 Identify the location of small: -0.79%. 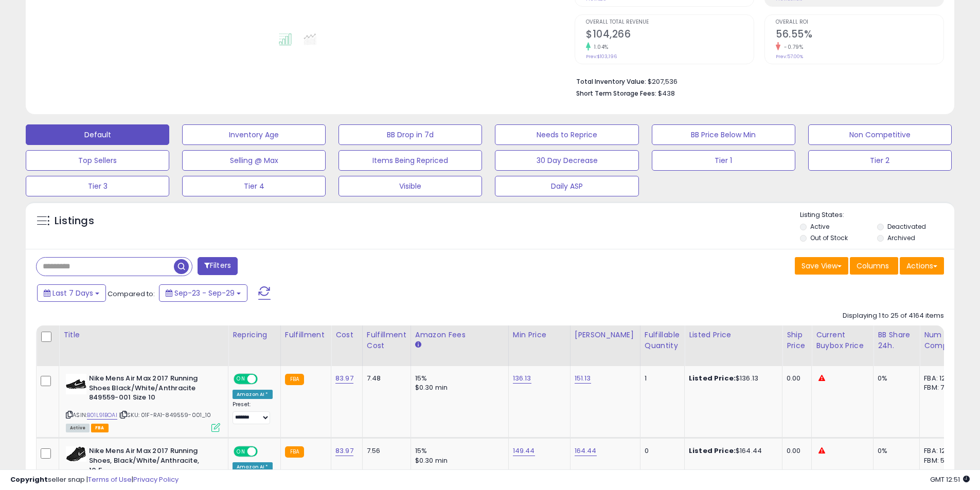
(792, 47).